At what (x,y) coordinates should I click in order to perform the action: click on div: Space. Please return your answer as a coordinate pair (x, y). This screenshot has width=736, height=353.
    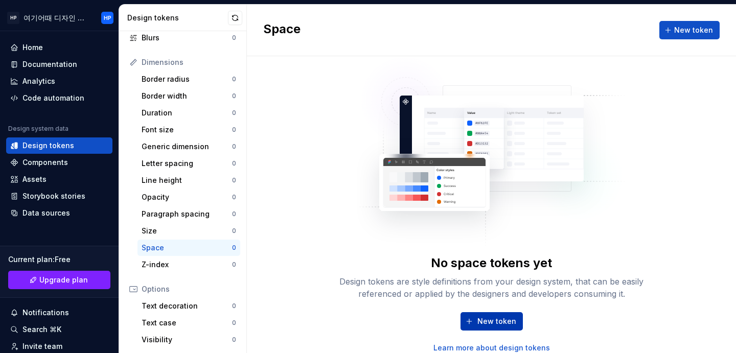
    Looking at the image, I should click on (186, 248).